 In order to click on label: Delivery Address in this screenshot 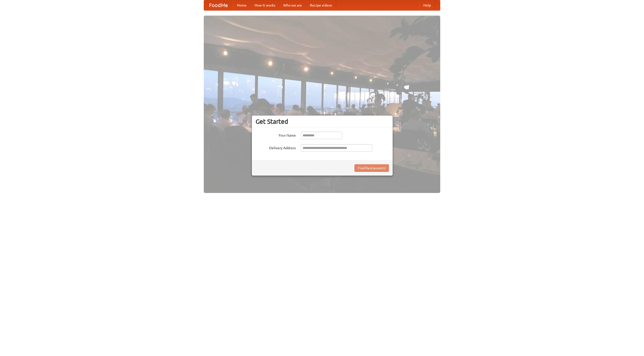, I will do `click(275, 147)`.